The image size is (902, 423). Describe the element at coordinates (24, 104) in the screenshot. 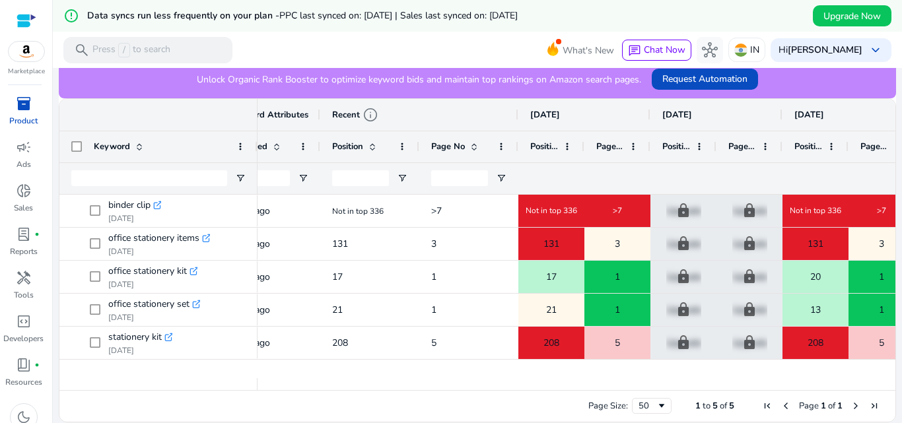

I see `span: inventory_2` at that location.